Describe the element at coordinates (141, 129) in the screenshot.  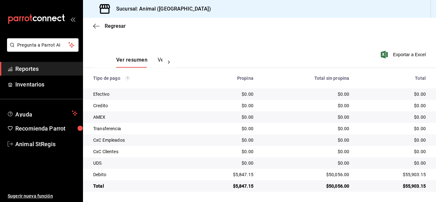
I see `div: Transferencia` at that location.